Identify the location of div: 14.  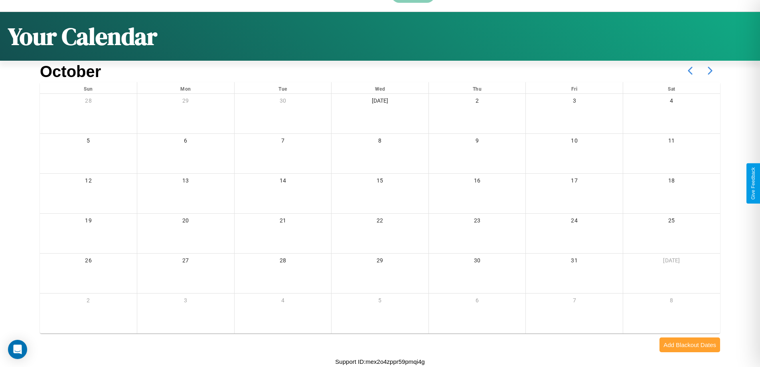
(283, 182).